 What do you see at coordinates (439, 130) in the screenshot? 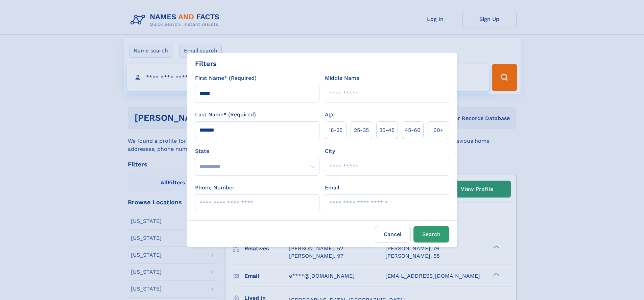
I see `span: 60+` at bounding box center [439, 130].